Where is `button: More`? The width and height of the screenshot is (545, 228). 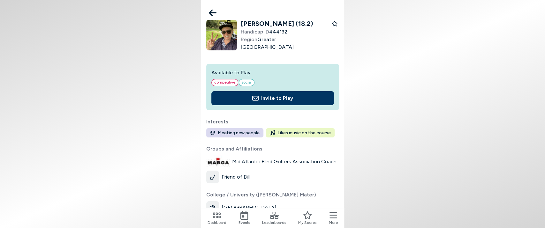 button: More is located at coordinates (333, 218).